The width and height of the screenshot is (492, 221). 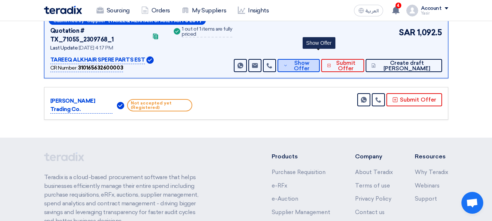 I want to click on div: Account, so click(x=432, y=8).